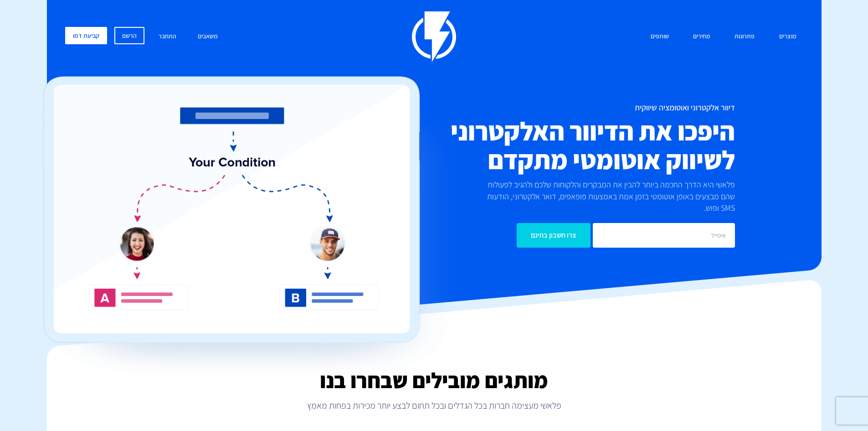  I want to click on a: מחירים, so click(702, 36).